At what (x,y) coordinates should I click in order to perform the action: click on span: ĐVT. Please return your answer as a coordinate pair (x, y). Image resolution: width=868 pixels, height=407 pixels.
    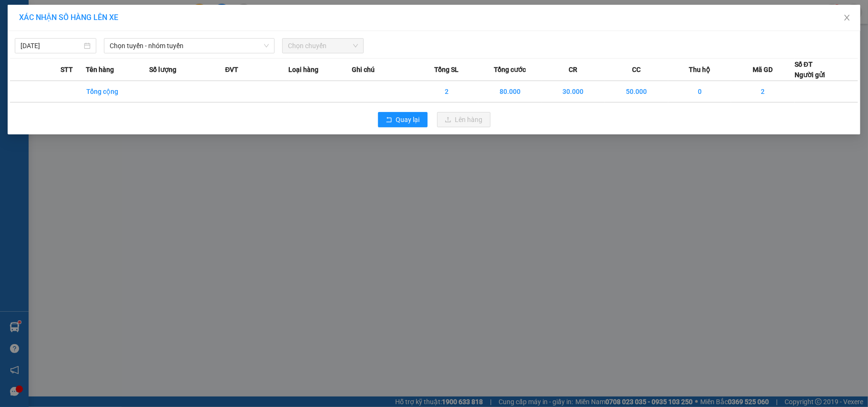
    Looking at the image, I should click on (232, 70).